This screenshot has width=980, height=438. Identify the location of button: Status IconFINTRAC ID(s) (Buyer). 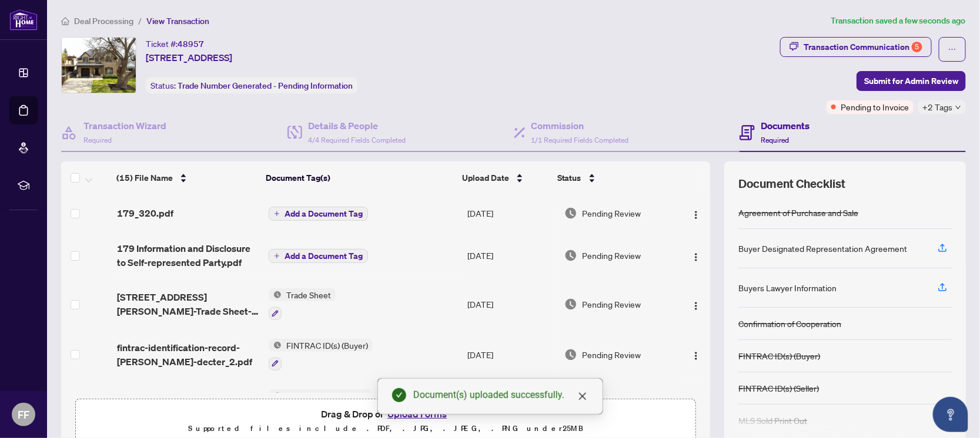
(321, 355).